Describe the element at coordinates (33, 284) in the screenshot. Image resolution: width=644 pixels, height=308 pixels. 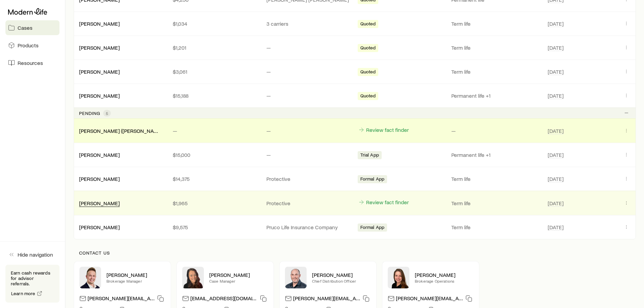
I see `div: Earn cash rewards for advisor referrals.Learn more` at that location.